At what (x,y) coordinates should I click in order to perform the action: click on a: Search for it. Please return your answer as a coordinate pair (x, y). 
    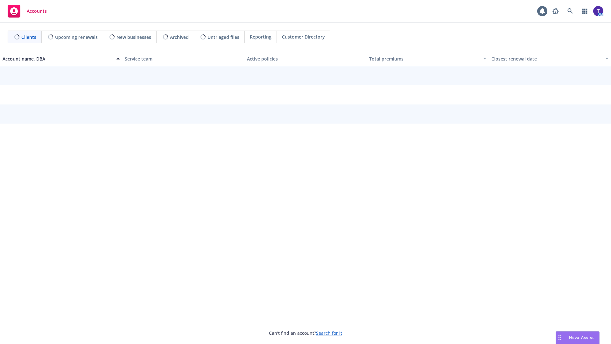
    Looking at the image, I should click on (329, 333).